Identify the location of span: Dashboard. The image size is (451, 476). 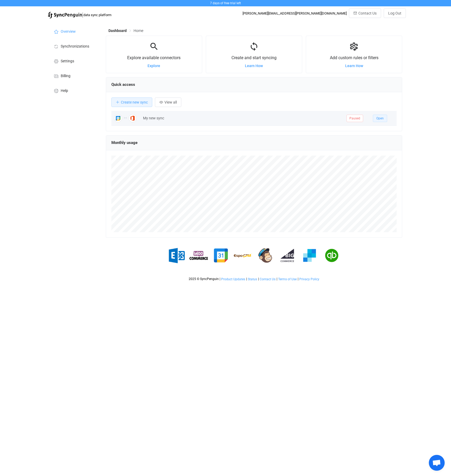
(117, 31).